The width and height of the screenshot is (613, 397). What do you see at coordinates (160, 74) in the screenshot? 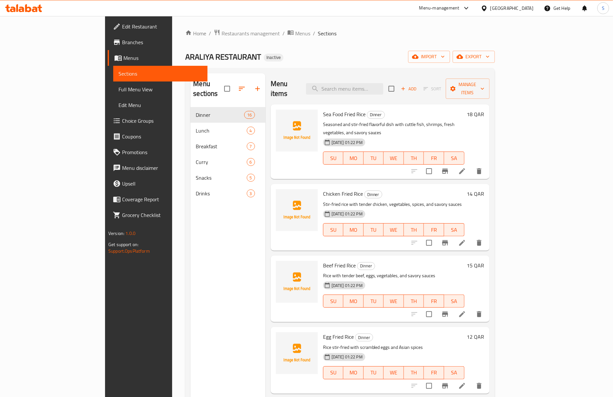
I see `a: Sections` at bounding box center [160, 74].